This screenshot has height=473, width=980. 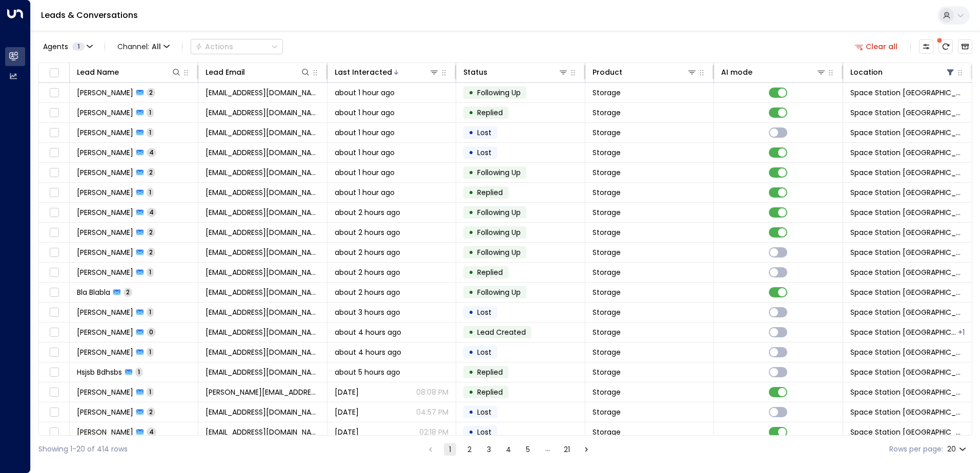 What do you see at coordinates (105, 412) in the screenshot?
I see `span: Jodie Stevenson` at bounding box center [105, 412].